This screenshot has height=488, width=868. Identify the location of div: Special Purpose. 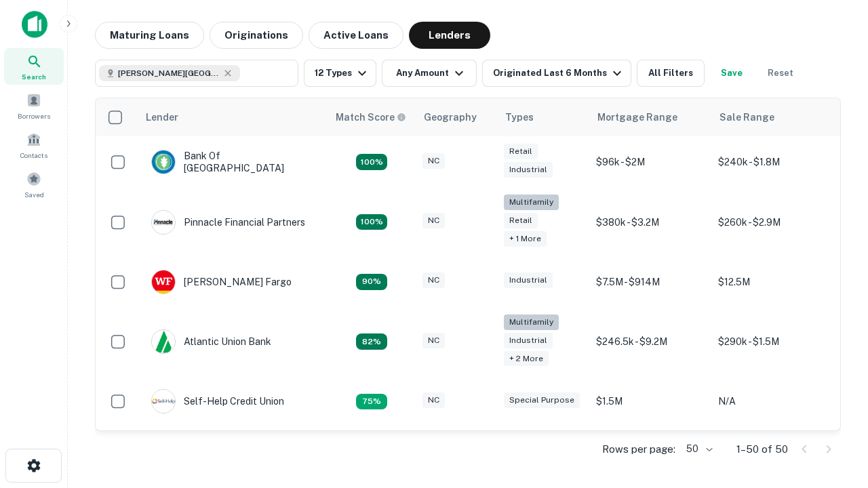
(541, 401).